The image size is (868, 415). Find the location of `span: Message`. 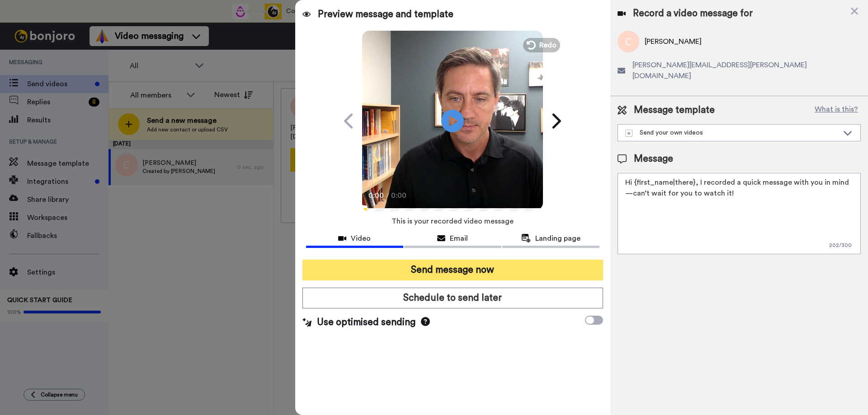

span: Message is located at coordinates (653, 159).